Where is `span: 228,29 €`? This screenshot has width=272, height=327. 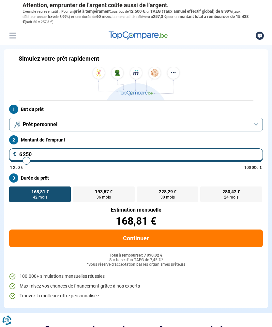
span: 228,29 € is located at coordinates (168, 192).